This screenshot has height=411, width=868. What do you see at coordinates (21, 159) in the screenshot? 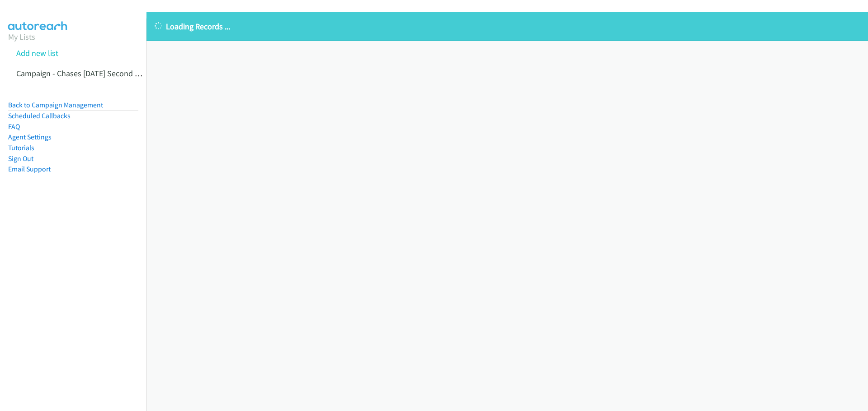
I see `a: Sign Out` at bounding box center [21, 159].